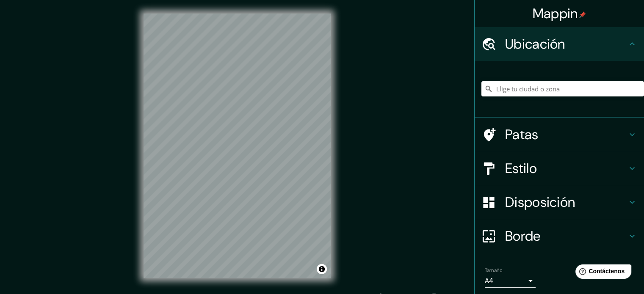 This screenshot has width=644, height=294. What do you see at coordinates (559, 134) in the screenshot?
I see `div: Patas` at bounding box center [559, 134].